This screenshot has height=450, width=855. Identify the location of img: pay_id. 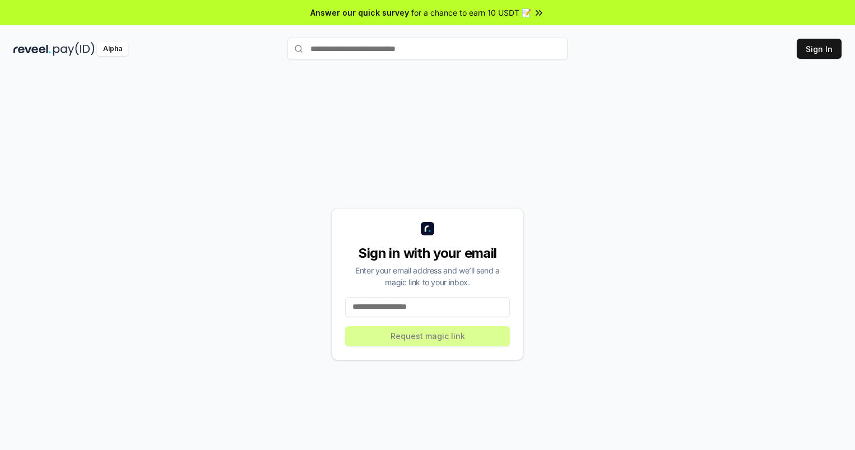
(74, 49).